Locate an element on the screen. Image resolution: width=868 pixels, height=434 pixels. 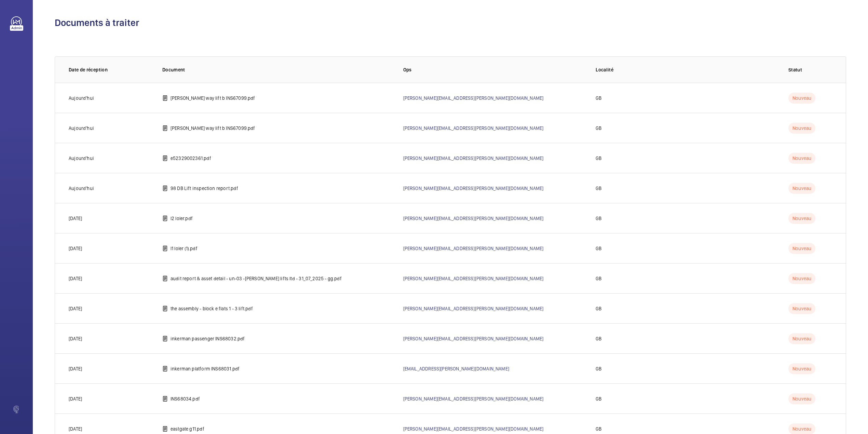
p: inkerman passenger INS68032.pdf is located at coordinates (208, 339).